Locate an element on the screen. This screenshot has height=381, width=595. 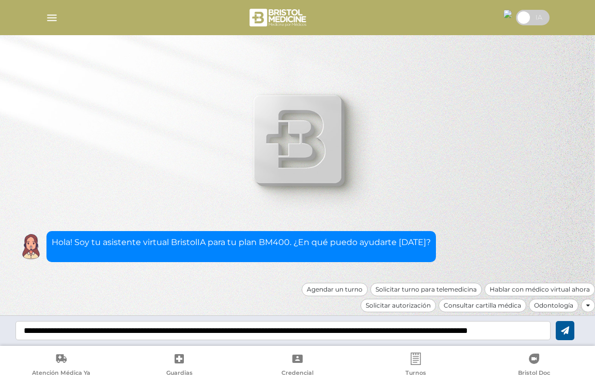
a: Credencial is located at coordinates (297, 365).